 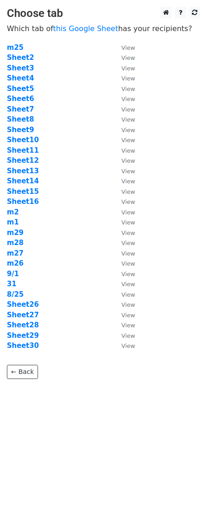 What do you see at coordinates (20, 78) in the screenshot?
I see `a: Sheet4` at bounding box center [20, 78].